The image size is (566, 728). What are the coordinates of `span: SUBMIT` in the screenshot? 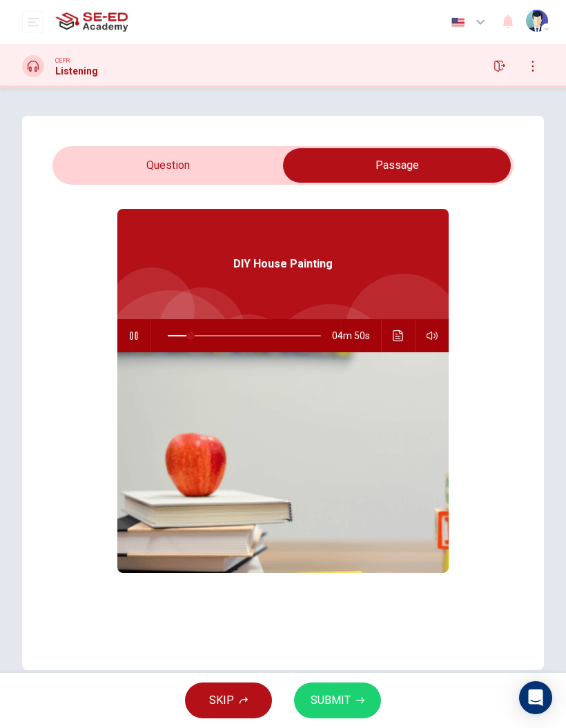 It's located at (331, 701).